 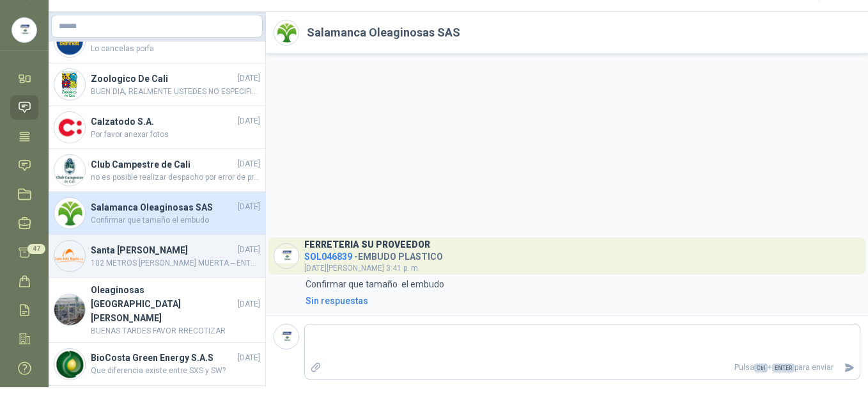 What do you see at coordinates (175, 370) in the screenshot?
I see `span: Que diferencia existe entre SXS y SW?` at bounding box center [175, 370].